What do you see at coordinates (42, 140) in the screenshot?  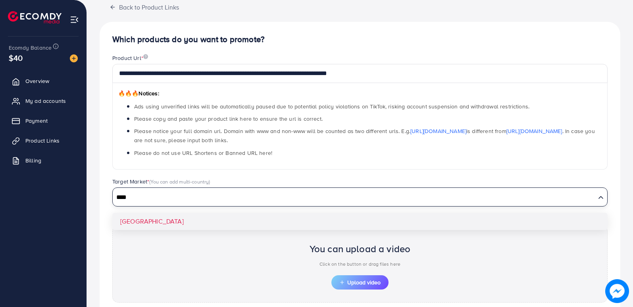 I see `span: Product Links` at bounding box center [42, 140].